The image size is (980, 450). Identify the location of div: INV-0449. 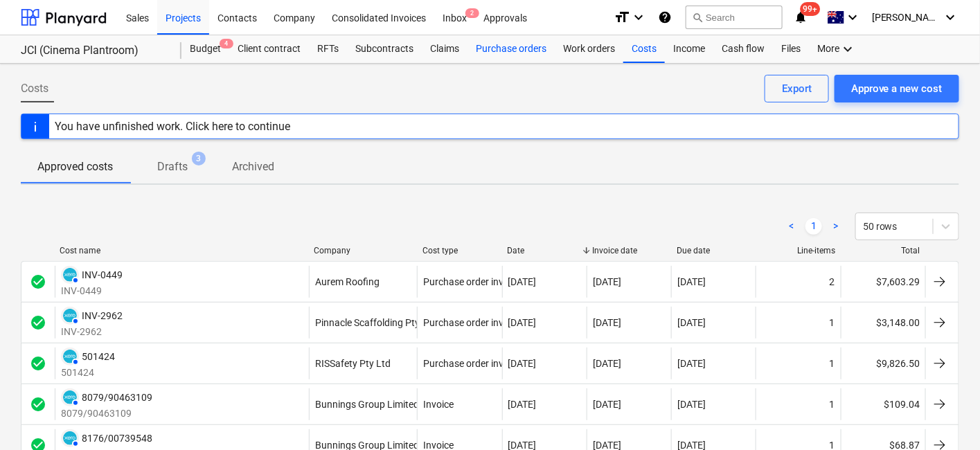
(102, 275).